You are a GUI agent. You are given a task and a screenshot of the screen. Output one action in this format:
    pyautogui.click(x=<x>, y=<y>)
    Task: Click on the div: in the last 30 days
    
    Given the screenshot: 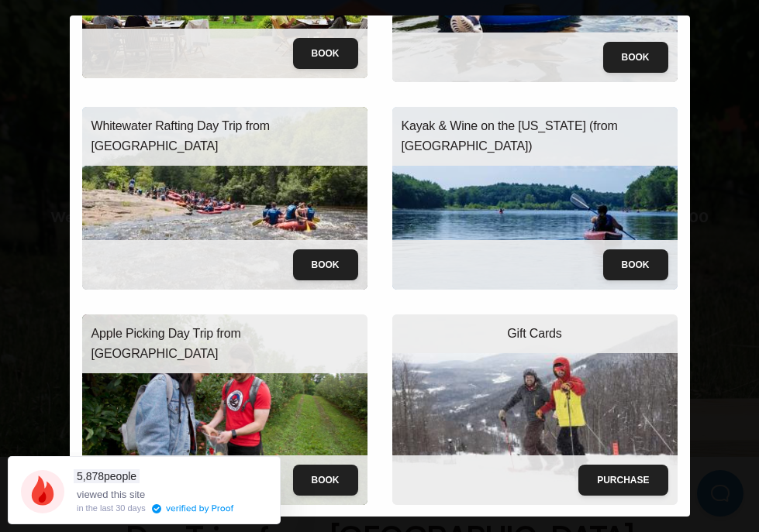 What is the action you would take?
    pyautogui.click(x=111, y=508)
    